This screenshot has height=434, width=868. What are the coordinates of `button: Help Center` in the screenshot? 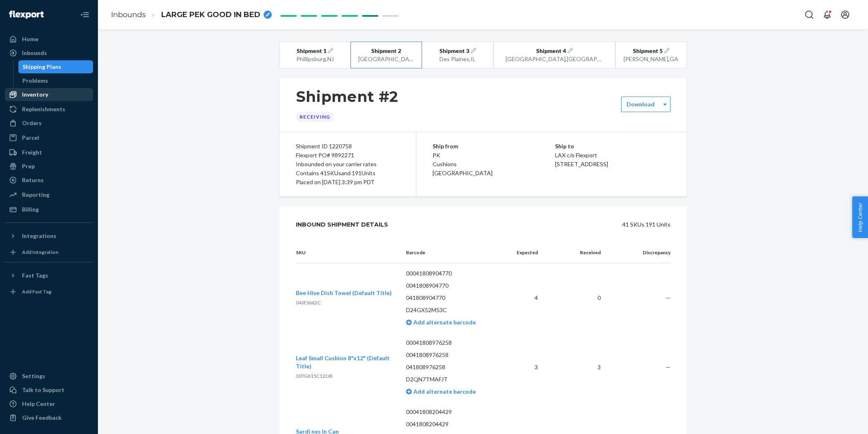 It's located at (859, 217).